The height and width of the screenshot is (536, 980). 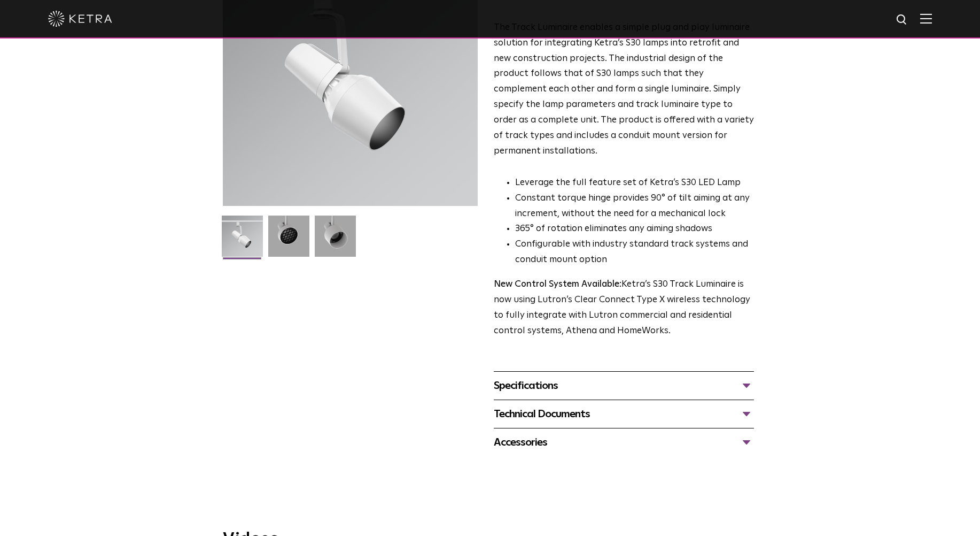 I want to click on div: Specifications, so click(x=624, y=385).